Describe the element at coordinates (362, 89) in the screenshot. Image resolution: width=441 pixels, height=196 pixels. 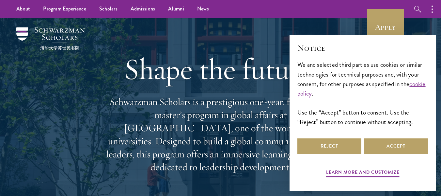
I see `a: cookie policy` at that location.